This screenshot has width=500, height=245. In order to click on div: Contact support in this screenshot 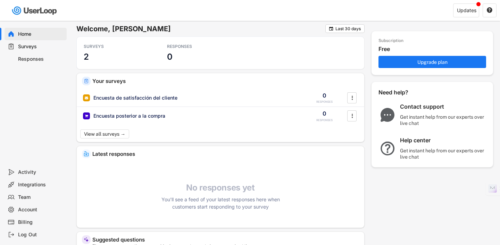, I will do `click(443, 107)`.